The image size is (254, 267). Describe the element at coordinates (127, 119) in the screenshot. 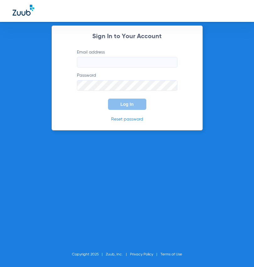

I see `a: Reset password` at that location.